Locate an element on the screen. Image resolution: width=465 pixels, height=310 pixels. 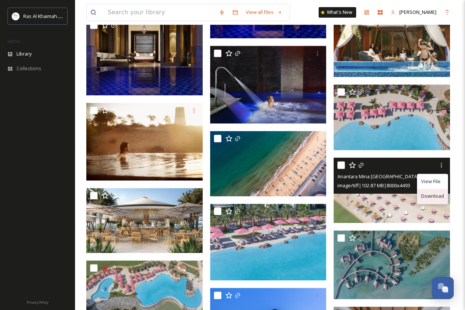
span: Download is located at coordinates (433, 196).